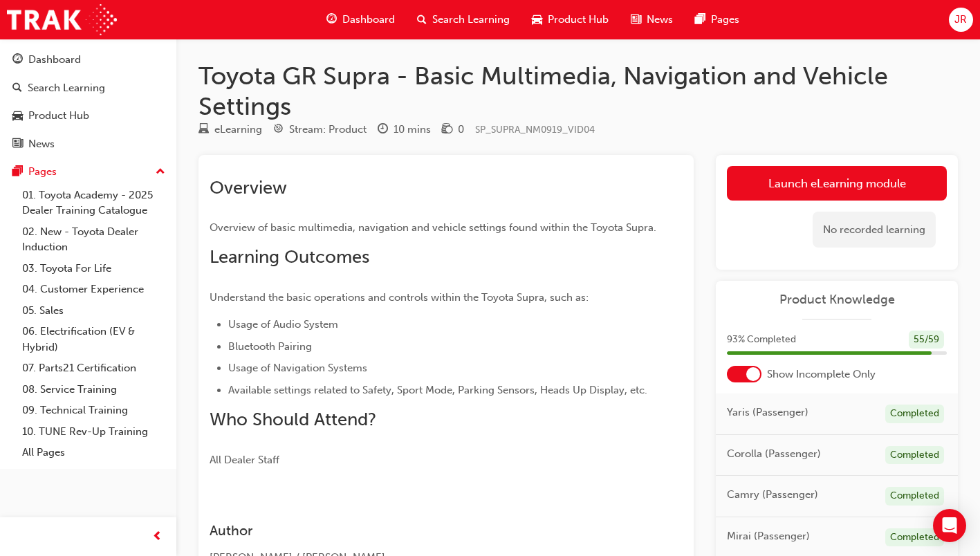  I want to click on button: Pages, so click(88, 171).